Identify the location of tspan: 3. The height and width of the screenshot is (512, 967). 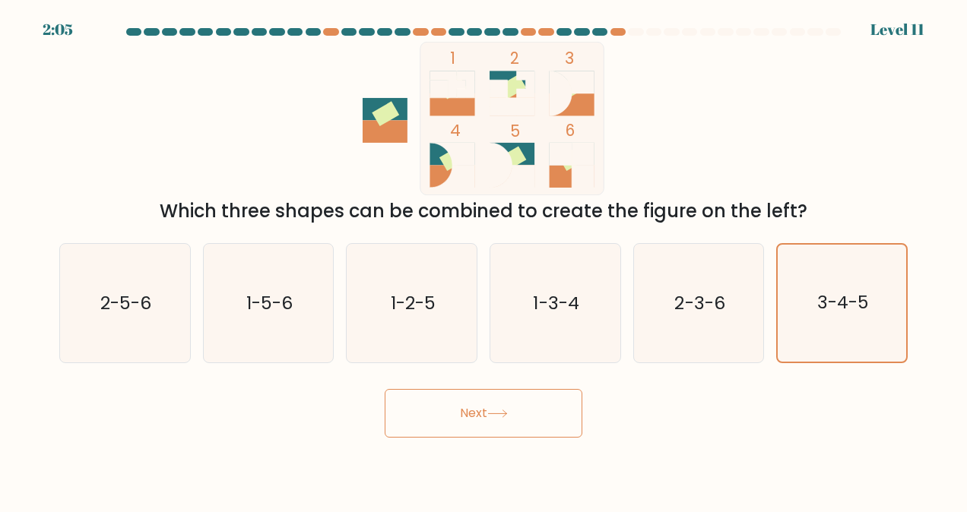
(570, 58).